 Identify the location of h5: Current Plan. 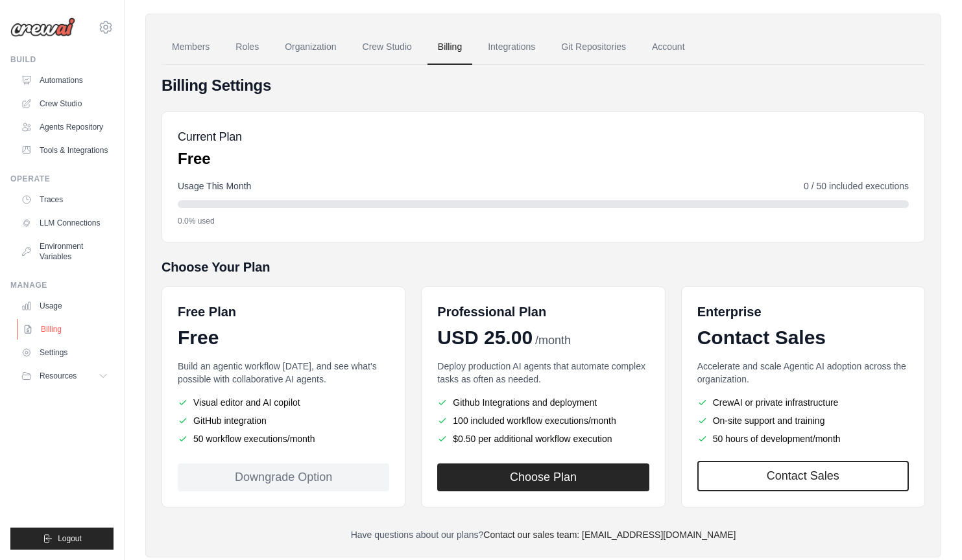
(209, 136).